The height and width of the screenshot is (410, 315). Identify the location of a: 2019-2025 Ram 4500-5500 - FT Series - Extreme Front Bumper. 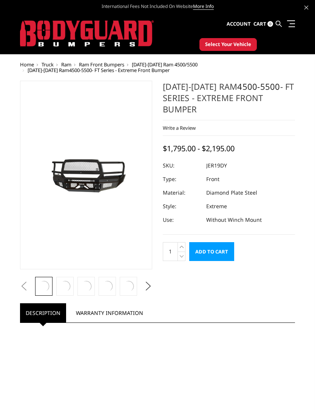
(86, 175).